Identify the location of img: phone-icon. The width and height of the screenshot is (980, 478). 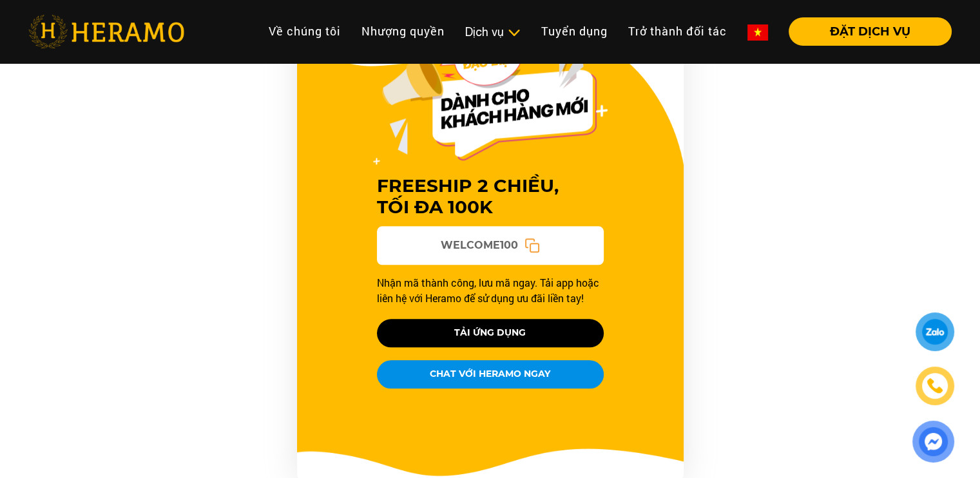
(935, 386).